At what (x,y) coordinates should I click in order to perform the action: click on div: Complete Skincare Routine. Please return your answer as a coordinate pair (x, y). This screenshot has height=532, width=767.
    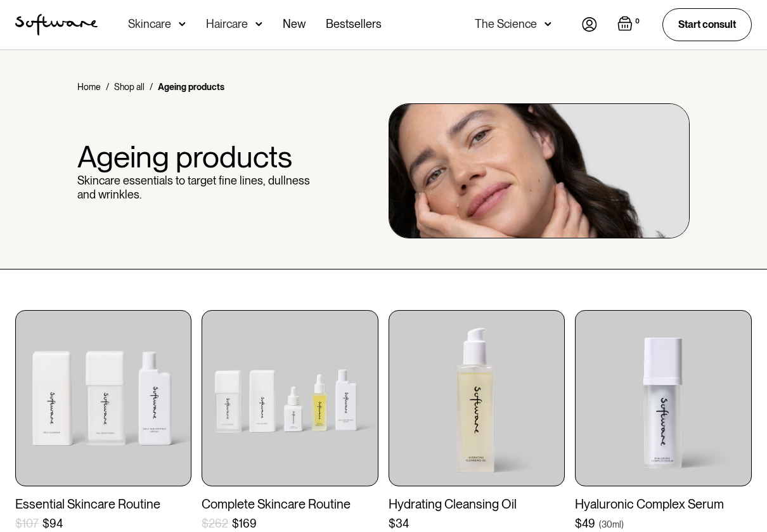
    Looking at the image, I should click on (290, 503).